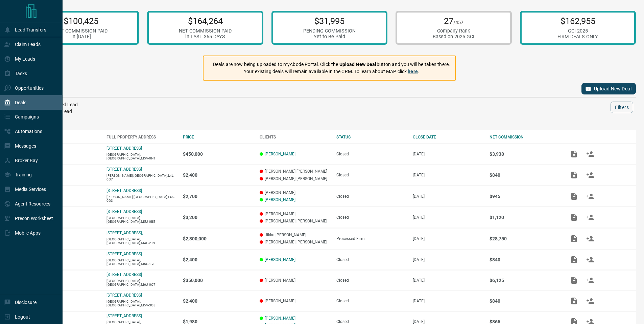 Image resolution: width=644 pixels, height=324 pixels. Describe the element at coordinates (578, 36) in the screenshot. I see `div: FIRM DEALS ONLY` at that location.